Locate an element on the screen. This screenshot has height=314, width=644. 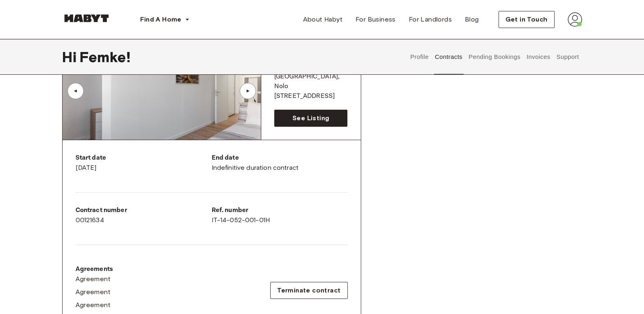
div: 00121634 is located at coordinates (144, 215).